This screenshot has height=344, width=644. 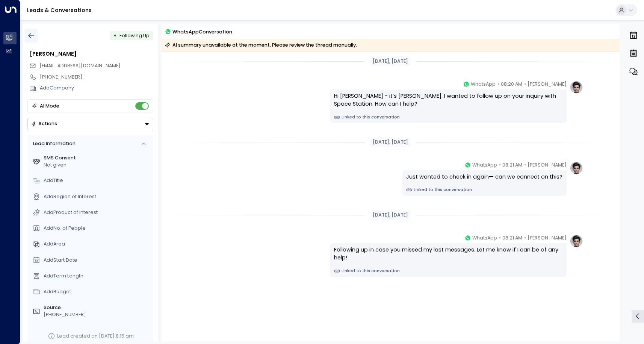 I want to click on div: AddBudget, so click(x=97, y=291).